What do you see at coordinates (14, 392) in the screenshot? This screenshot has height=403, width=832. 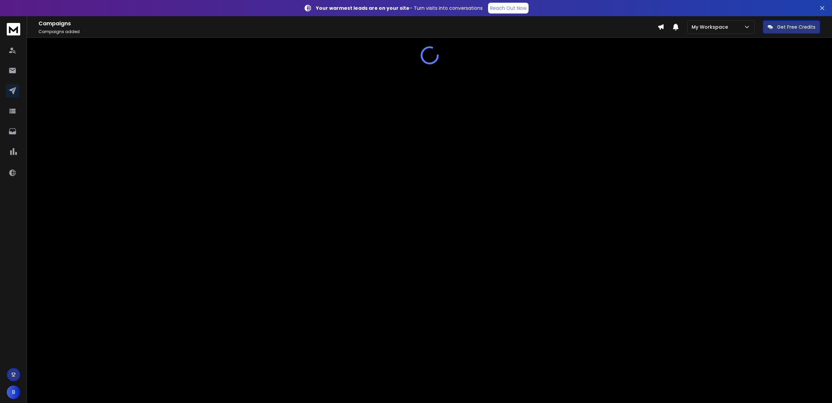 I see `button: B` at bounding box center [14, 392].